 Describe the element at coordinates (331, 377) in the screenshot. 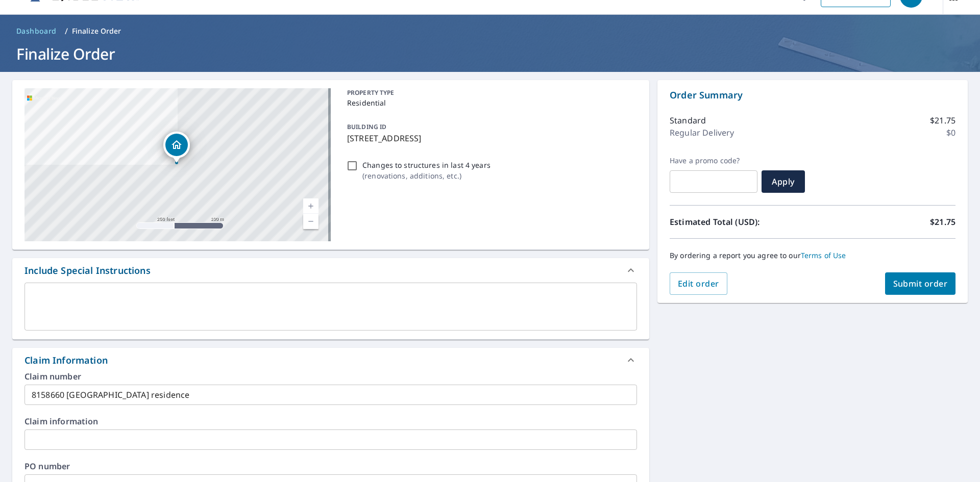

I see `label: Claim number` at that location.